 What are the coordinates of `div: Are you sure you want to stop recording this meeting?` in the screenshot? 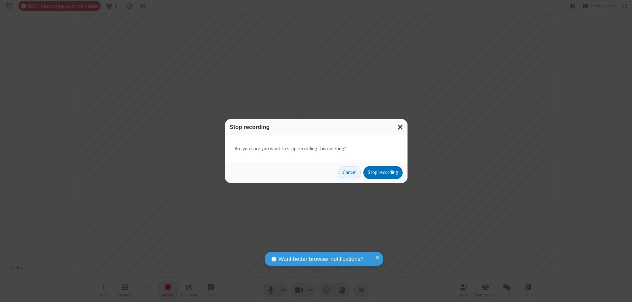 It's located at (316, 149).